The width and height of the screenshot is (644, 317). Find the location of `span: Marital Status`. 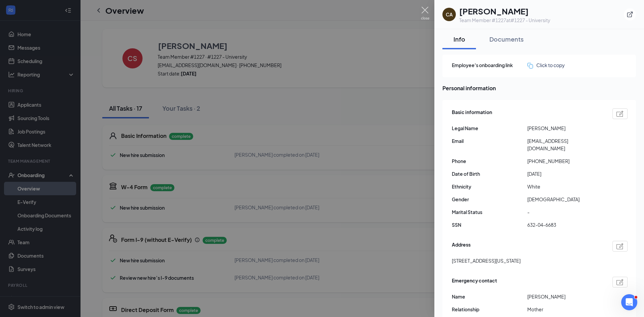

span: Marital Status is located at coordinates (489, 212).